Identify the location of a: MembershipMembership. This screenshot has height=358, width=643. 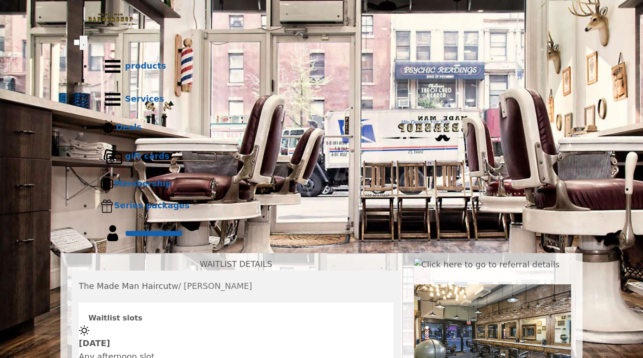
(331, 184).